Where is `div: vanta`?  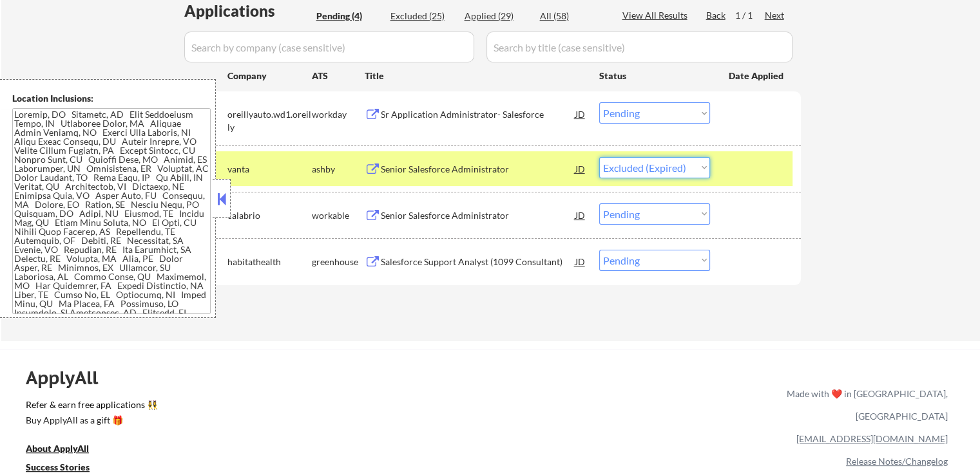
div: vanta is located at coordinates (269, 169).